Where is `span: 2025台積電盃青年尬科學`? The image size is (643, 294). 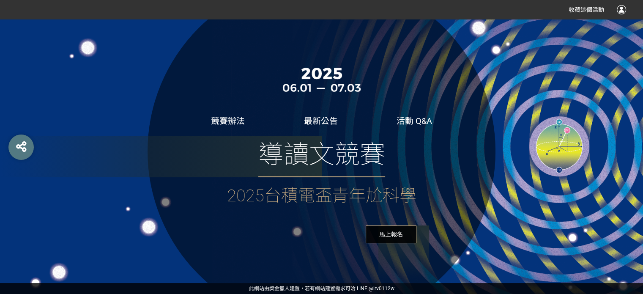
span: 2025台積電盃青年尬科學 is located at coordinates (322, 195).